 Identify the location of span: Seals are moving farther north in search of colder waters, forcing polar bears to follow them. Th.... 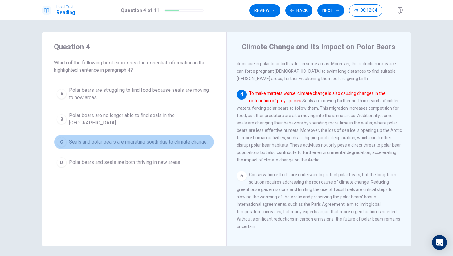
(319, 127).